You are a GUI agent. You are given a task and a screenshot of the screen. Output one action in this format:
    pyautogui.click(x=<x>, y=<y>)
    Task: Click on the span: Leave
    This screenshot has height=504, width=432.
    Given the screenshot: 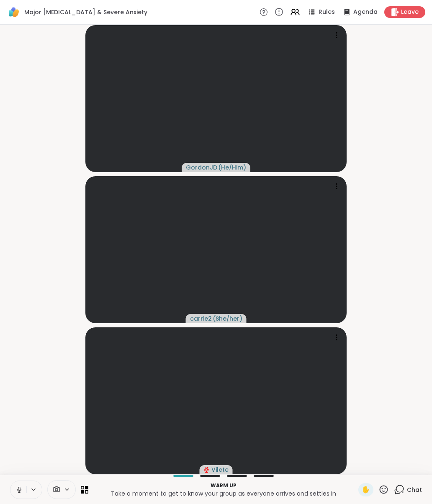 What is the action you would take?
    pyautogui.click(x=410, y=12)
    